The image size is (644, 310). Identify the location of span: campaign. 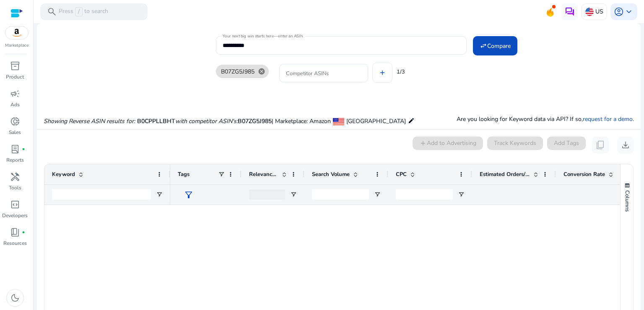
(15, 94).